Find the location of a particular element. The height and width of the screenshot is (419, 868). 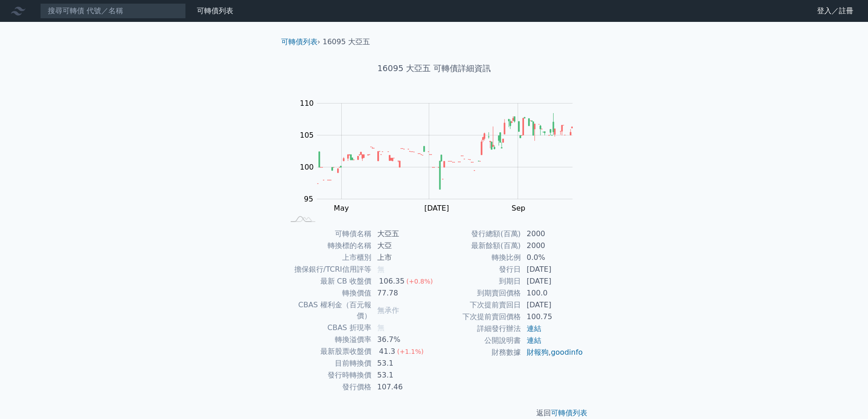

td: 目前轉換價 is located at coordinates (328, 363).